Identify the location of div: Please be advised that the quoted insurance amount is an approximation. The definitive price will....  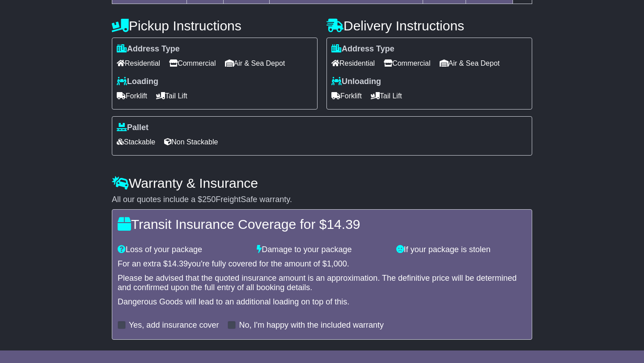
(322, 283).